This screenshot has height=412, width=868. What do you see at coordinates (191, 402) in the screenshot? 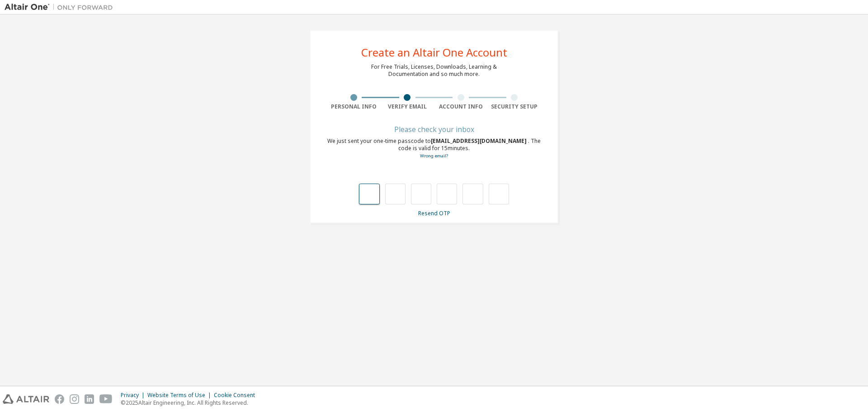
I see `p: © 2025 Altair Engineering, Inc. All Rights Reserved.` at bounding box center [191, 402].